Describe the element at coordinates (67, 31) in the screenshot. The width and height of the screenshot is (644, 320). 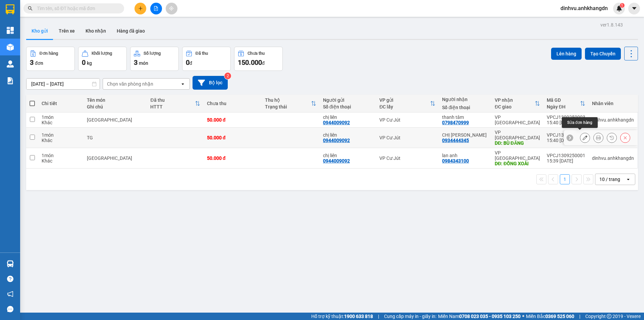
I see `button: Trên xe` at that location.